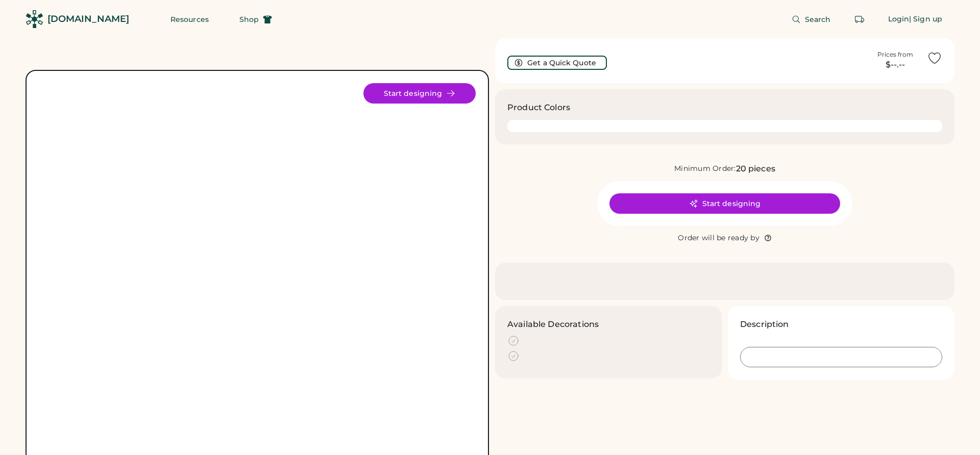 The height and width of the screenshot is (455, 980). I want to click on button: Search, so click(811, 20).